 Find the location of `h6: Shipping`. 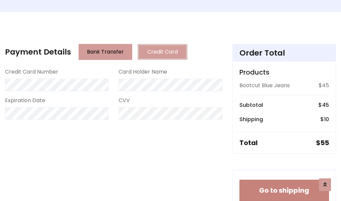

h6: Shipping is located at coordinates (251, 119).